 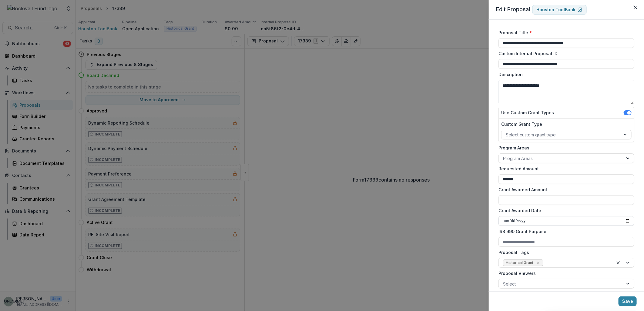 I want to click on span: Edit Proposal, so click(x=513, y=9).